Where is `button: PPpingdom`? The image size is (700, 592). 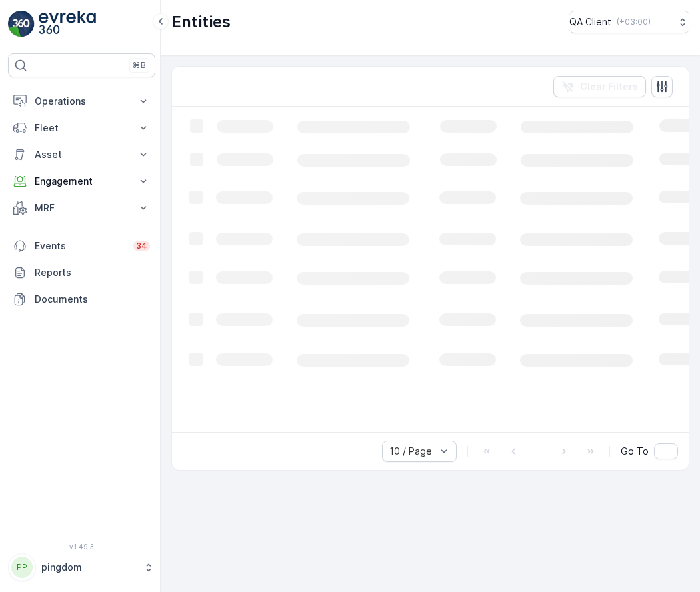 button: PPpingdom is located at coordinates (81, 567).